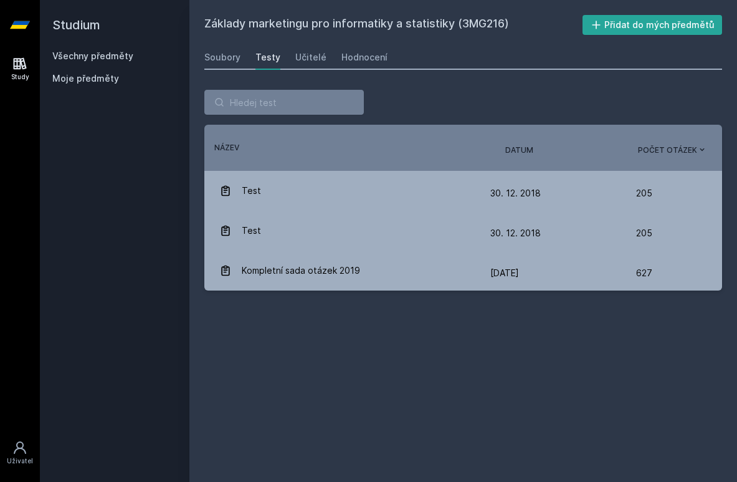 This screenshot has width=737, height=482. Describe the element at coordinates (227, 148) in the screenshot. I see `button: Název` at that location.